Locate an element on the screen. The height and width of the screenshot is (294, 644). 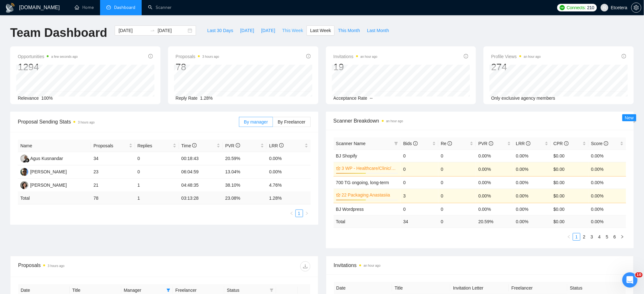
td: 3 is located at coordinates (419, 196).